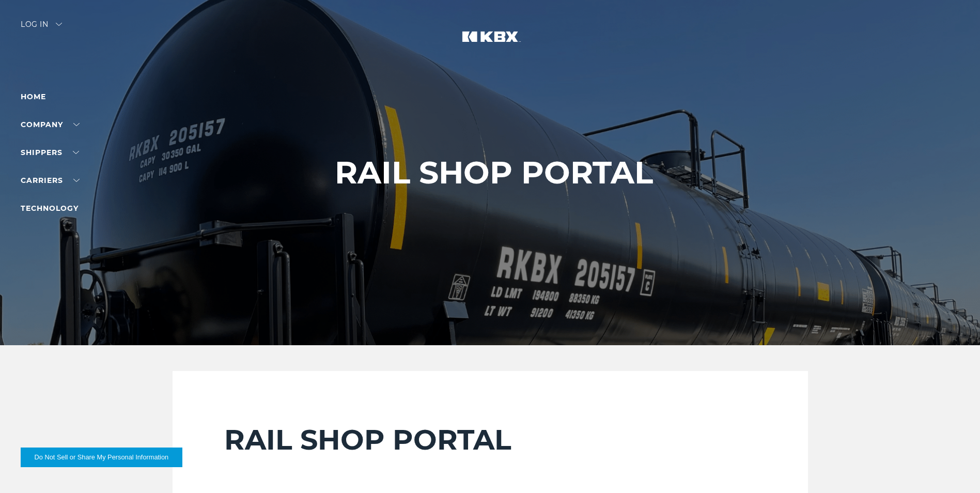 The height and width of the screenshot is (493, 980). I want to click on button: Do Not Sell or Share My Personal Information, so click(101, 457).